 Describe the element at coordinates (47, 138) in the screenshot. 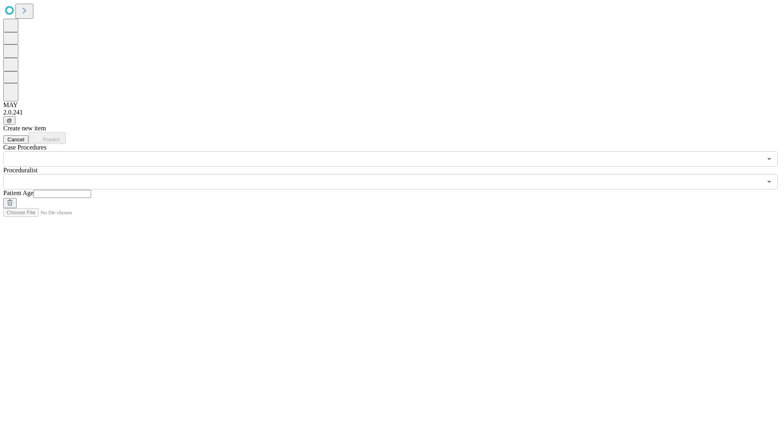

I see `button: Predict` at that location.